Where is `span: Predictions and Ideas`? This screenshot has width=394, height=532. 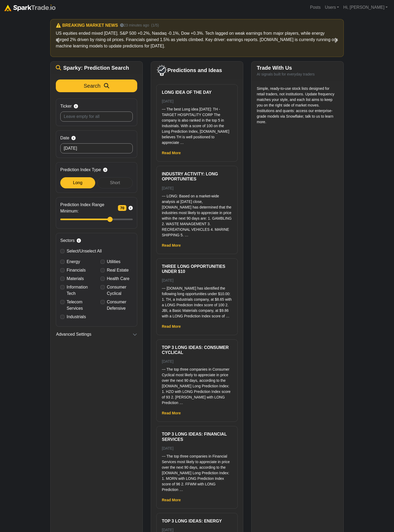 span: Predictions and Ideas is located at coordinates (194, 70).